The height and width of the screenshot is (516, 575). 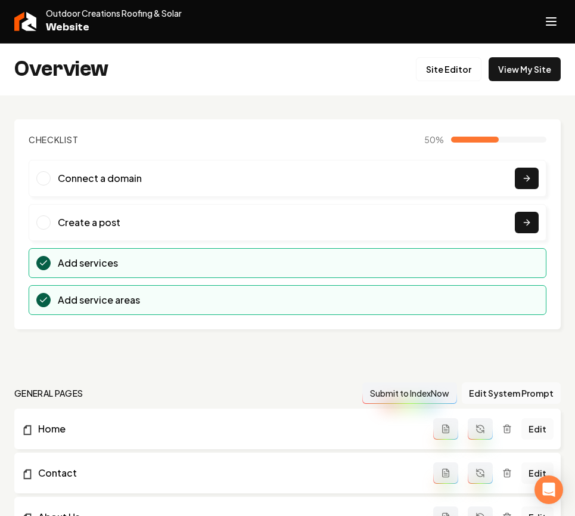 I want to click on span: Outdoor Creations Roofing & Solar, so click(x=114, y=13).